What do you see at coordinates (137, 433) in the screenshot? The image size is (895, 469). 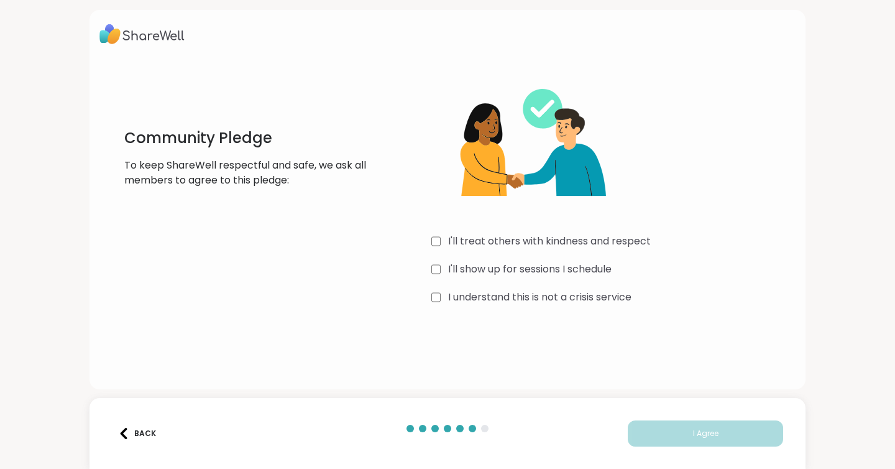 I see `button: Back` at bounding box center [137, 433].